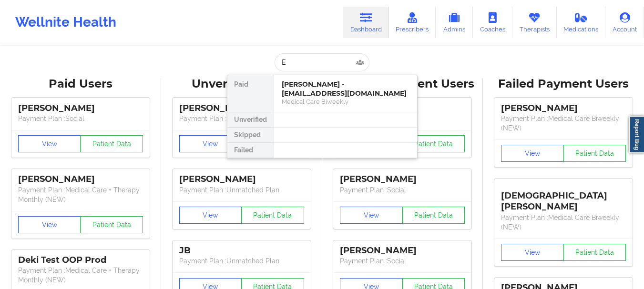  Describe the element at coordinates (250, 120) in the screenshot. I see `div: Unverified` at that location.